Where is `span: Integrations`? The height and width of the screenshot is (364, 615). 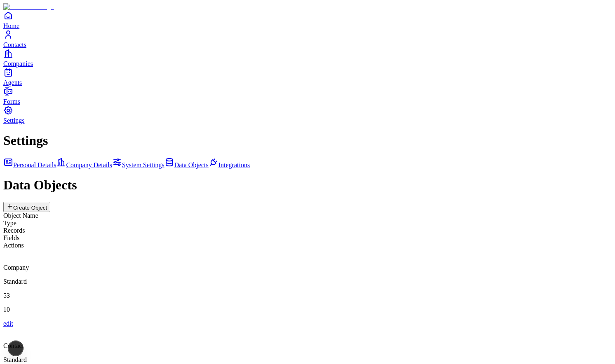
span: Integrations is located at coordinates (234, 165).